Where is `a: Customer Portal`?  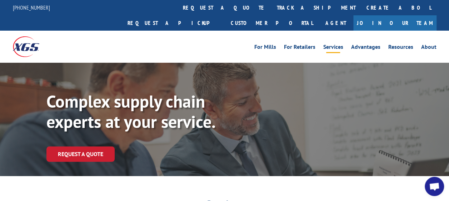 a: Customer Portal is located at coordinates (272, 23).